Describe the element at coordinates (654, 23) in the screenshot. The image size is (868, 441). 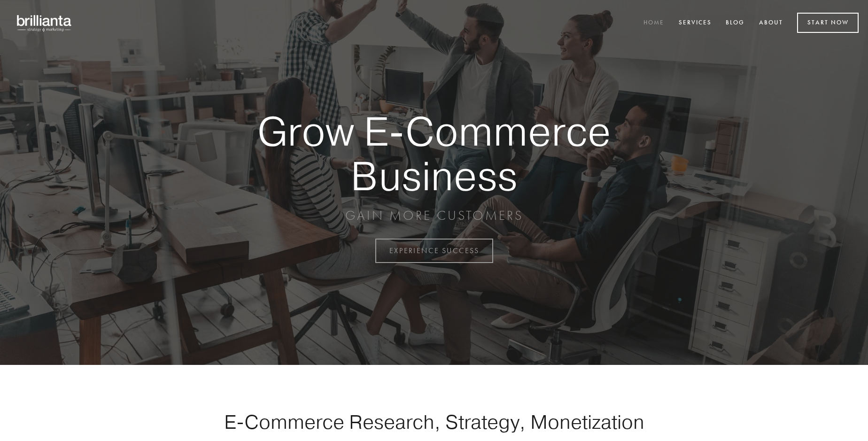
I see `a: Home` at that location.